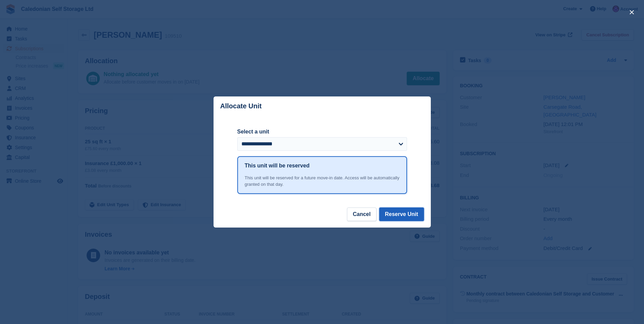 The width and height of the screenshot is (644, 324). What do you see at coordinates (402, 215) in the screenshot?
I see `button: Reserve Unit` at bounding box center [402, 215].